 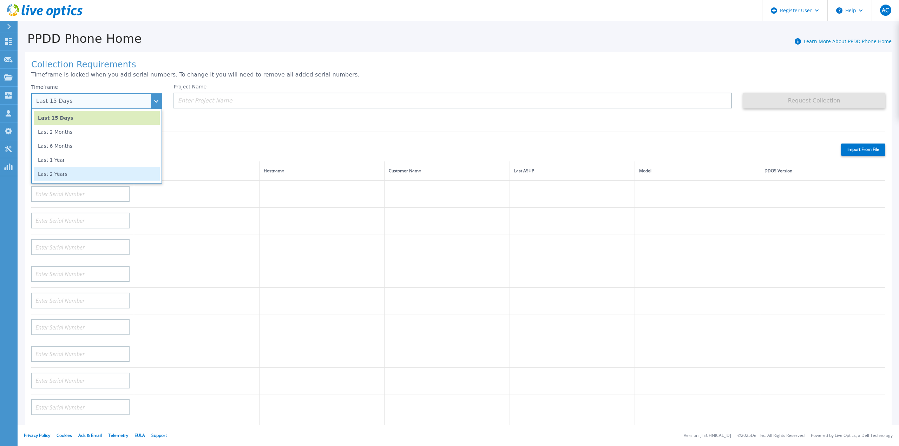 What do you see at coordinates (97, 160) in the screenshot?
I see `li: Last 1 Year` at bounding box center [97, 160].